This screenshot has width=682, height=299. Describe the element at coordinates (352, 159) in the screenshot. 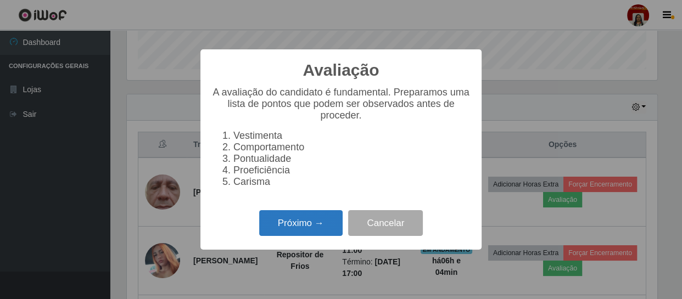

I see `li: Pontualidade` at that location.